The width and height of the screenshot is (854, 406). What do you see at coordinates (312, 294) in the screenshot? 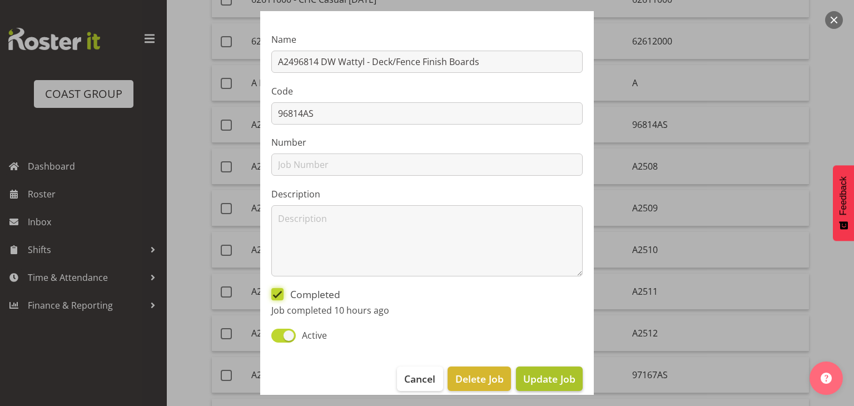
I see `span: Completed` at bounding box center [312, 294].